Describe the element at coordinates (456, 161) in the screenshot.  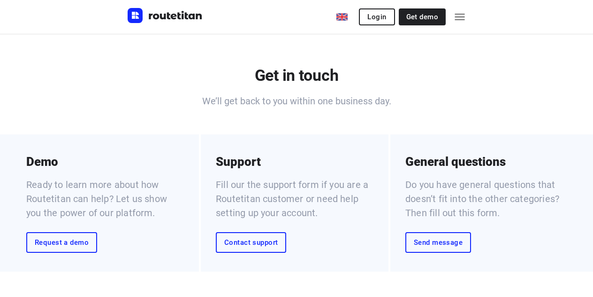
I see `p: General questions` at that location.